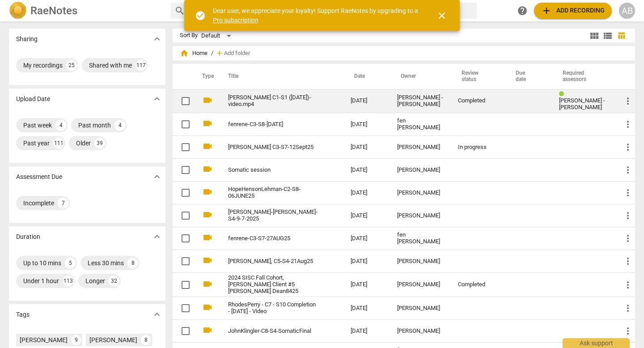  What do you see at coordinates (367, 77) in the screenshot?
I see `th: Date` at bounding box center [367, 77].